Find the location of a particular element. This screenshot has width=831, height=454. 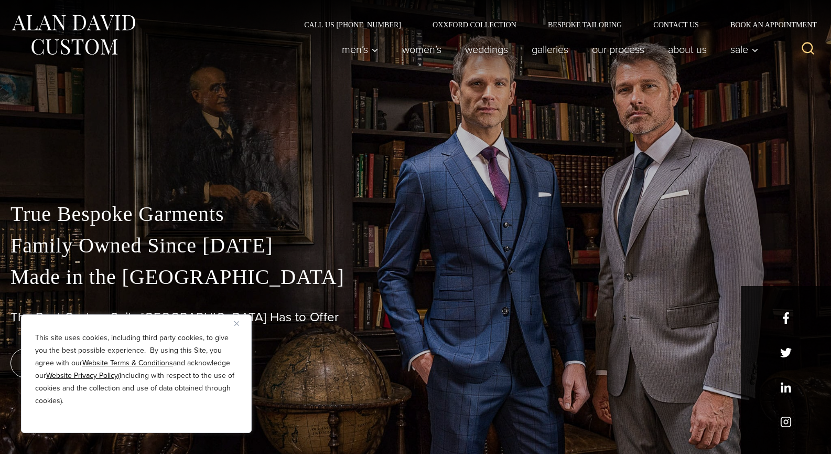

span: Men’s is located at coordinates (360, 49).